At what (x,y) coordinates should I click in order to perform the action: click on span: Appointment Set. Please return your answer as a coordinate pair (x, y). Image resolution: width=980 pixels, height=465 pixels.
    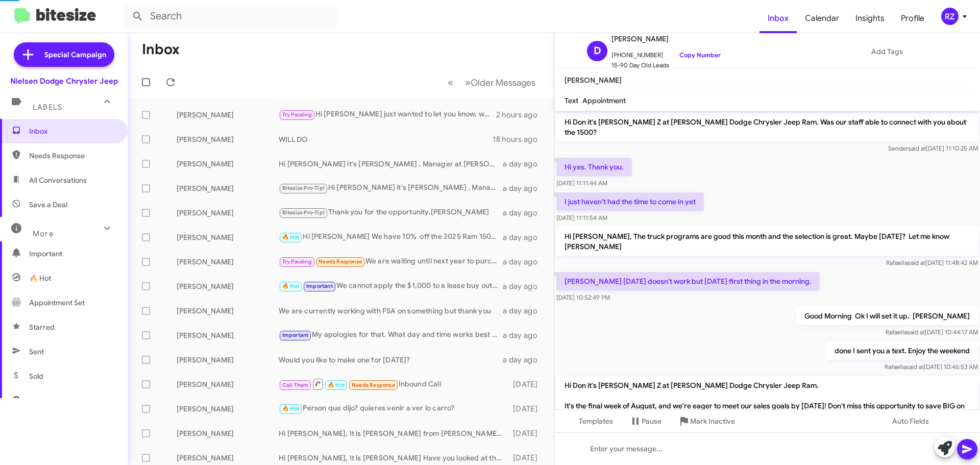
    Looking at the image, I should click on (57, 302).